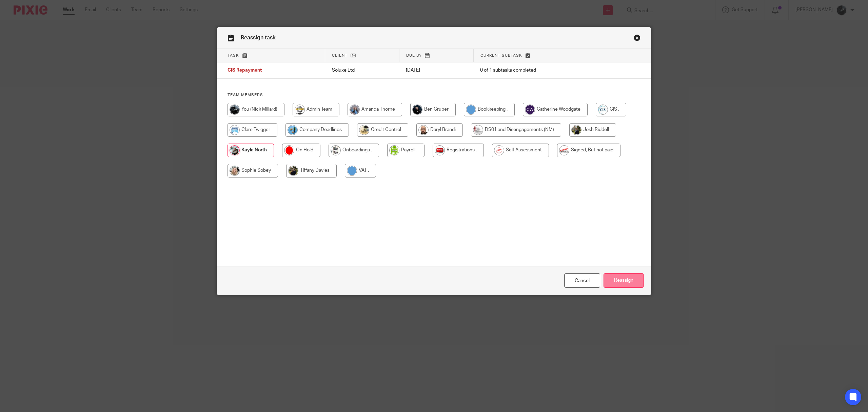 The height and width of the screenshot is (412, 868). Describe the element at coordinates (233, 55) in the screenshot. I see `span: Task` at that location.